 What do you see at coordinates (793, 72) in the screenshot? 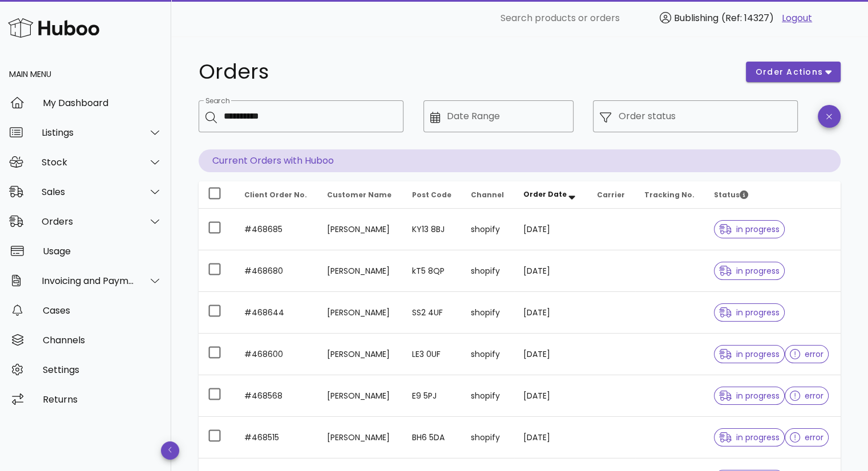
I see `button: order actions` at bounding box center [793, 72].